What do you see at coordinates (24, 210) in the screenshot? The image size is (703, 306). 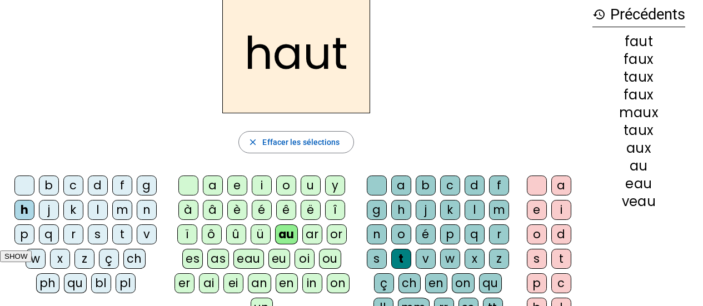 I see `div: h` at bounding box center [24, 210].